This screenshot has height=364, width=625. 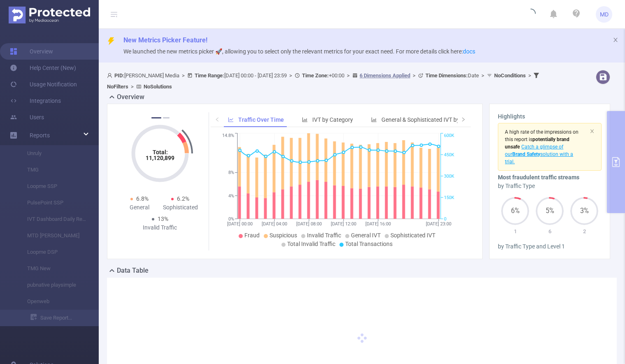 I want to click on h2: Overview, so click(x=131, y=97).